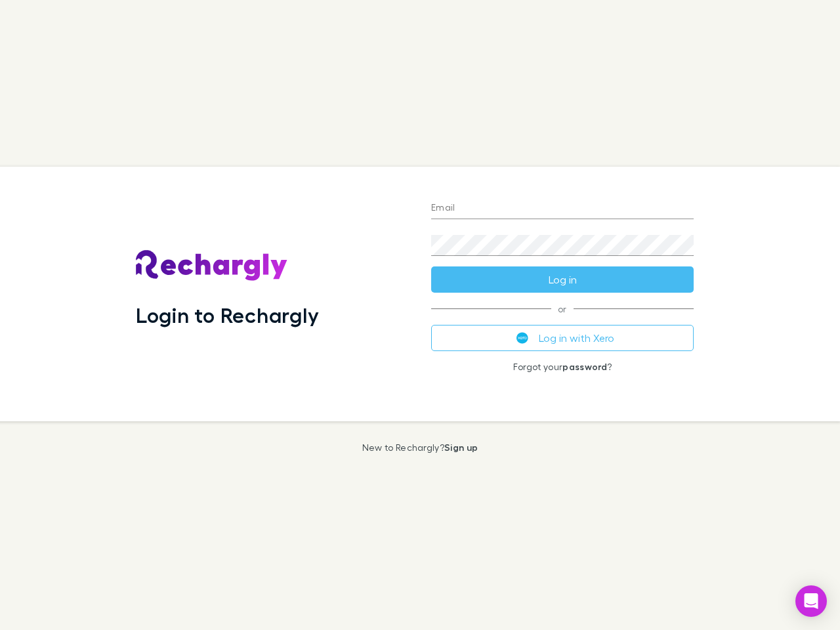  I want to click on button: Log in with Xero, so click(562, 338).